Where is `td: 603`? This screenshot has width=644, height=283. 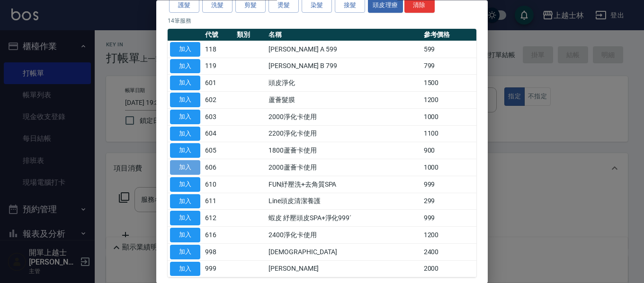
td: 603 is located at coordinates (218, 117).